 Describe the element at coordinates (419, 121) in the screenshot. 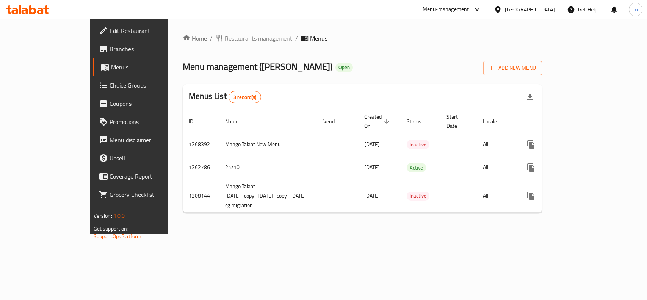

I see `span: Status` at that location.